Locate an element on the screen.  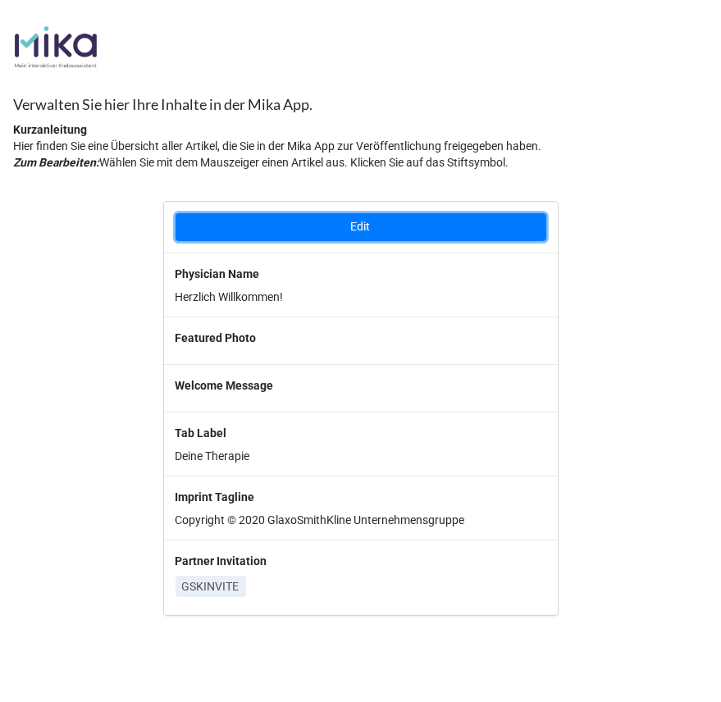
b: Imprint Tagline is located at coordinates (215, 497).